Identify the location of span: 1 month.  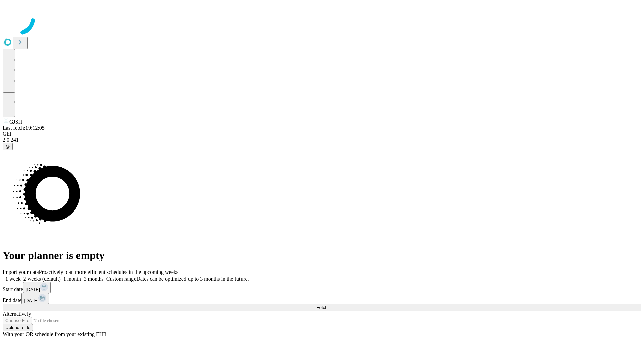
(72, 278).